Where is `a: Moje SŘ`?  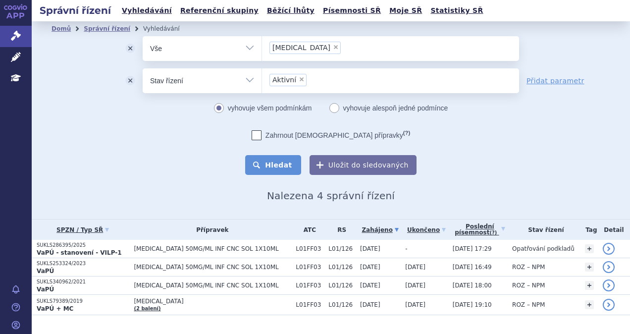 a: Moje SŘ is located at coordinates (406, 10).